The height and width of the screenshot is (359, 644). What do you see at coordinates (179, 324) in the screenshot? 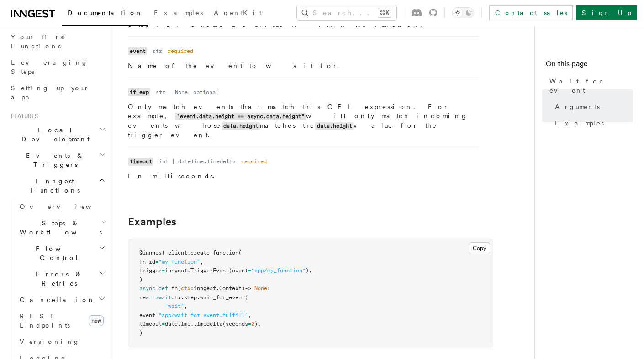
I see `span: datetime.` at bounding box center [179, 324].